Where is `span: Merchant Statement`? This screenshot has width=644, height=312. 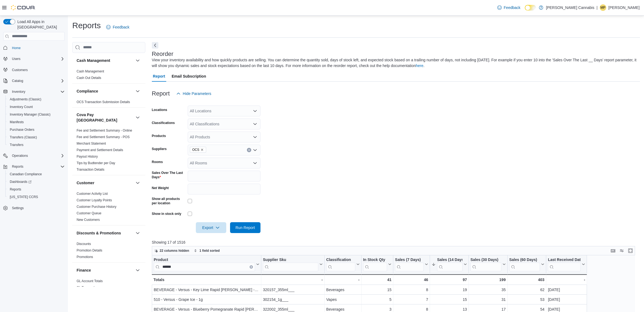
span: Merchant Statement is located at coordinates (91, 143).